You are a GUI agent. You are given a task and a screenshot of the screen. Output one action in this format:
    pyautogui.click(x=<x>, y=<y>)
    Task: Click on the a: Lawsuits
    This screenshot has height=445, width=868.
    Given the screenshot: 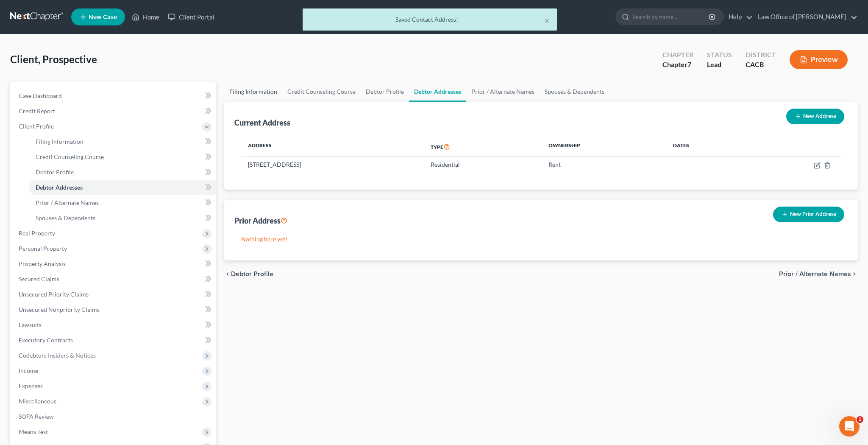 What is the action you would take?
    pyautogui.click(x=114, y=325)
    